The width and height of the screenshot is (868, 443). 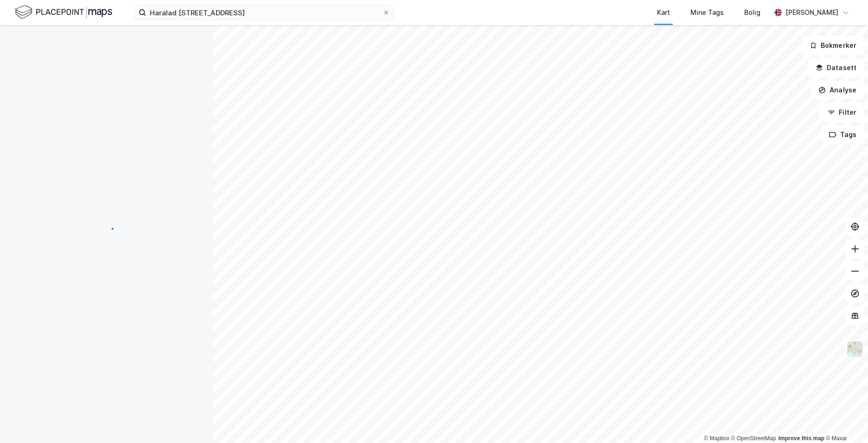 What do you see at coordinates (837, 68) in the screenshot?
I see `button: Datasett` at bounding box center [837, 68].